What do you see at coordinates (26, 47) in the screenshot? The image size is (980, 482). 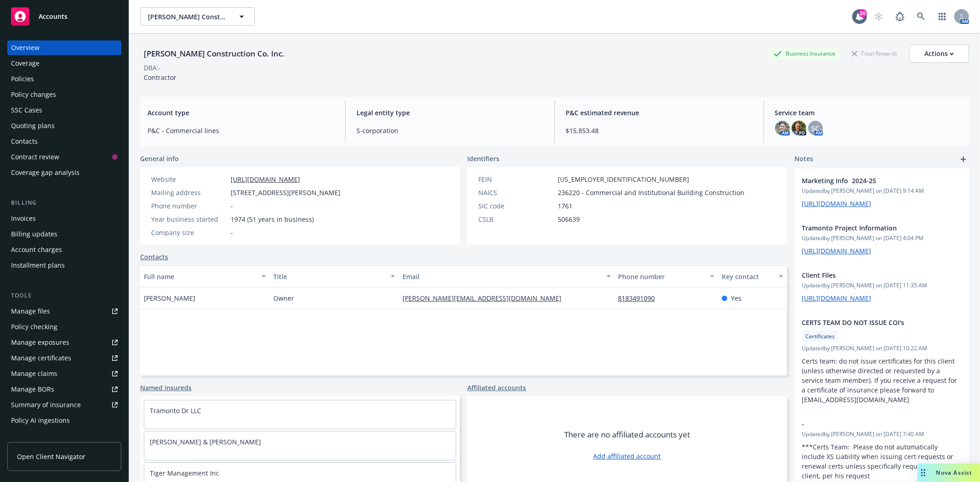 I see `div: Overview` at bounding box center [26, 47].